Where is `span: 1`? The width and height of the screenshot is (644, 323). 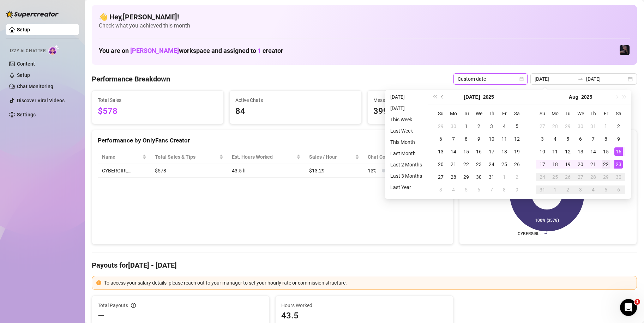 span: 1 is located at coordinates (259, 50).